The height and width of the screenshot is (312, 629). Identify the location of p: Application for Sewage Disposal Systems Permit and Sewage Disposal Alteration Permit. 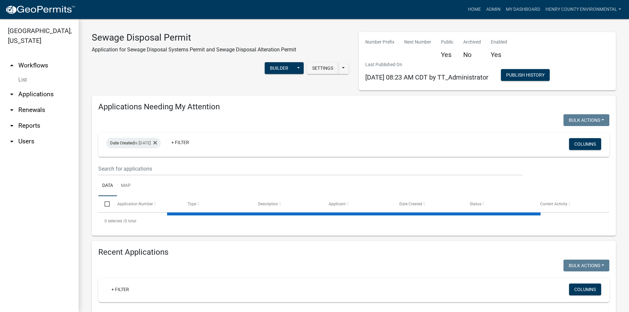
(194, 50).